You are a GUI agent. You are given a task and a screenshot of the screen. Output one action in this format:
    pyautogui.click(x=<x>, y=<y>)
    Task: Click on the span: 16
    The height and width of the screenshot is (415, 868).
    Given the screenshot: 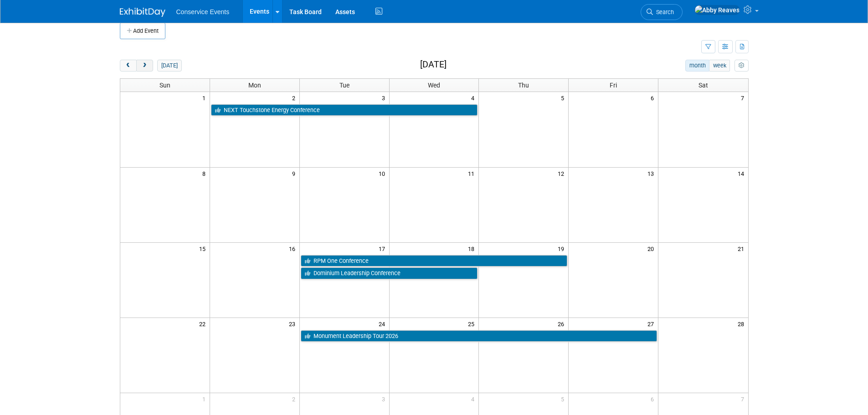 What is the action you would take?
    pyautogui.click(x=293, y=248)
    